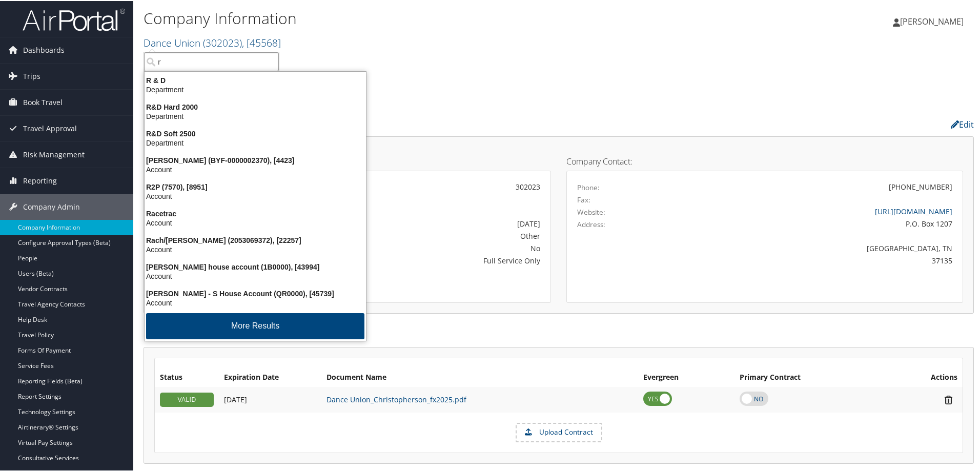  I want to click on div: Racetrac, so click(255, 213).